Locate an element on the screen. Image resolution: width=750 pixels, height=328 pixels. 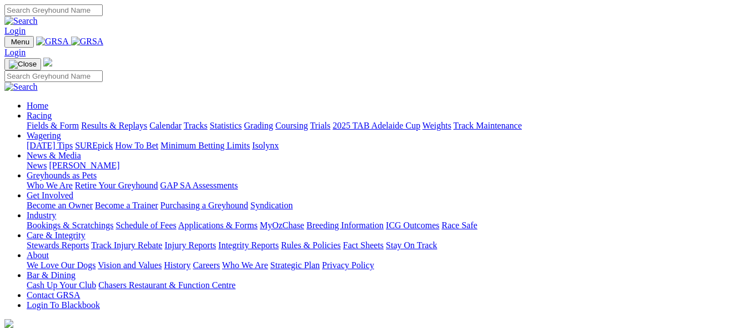
a: Privacy Policy is located at coordinates (348, 265).